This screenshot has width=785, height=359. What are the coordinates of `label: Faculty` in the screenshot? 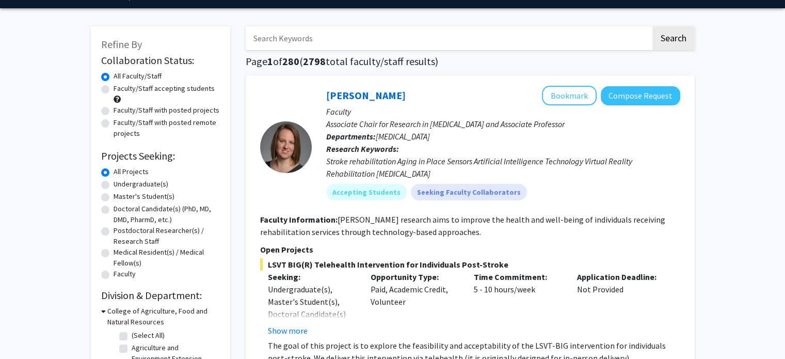 It's located at (124, 274).